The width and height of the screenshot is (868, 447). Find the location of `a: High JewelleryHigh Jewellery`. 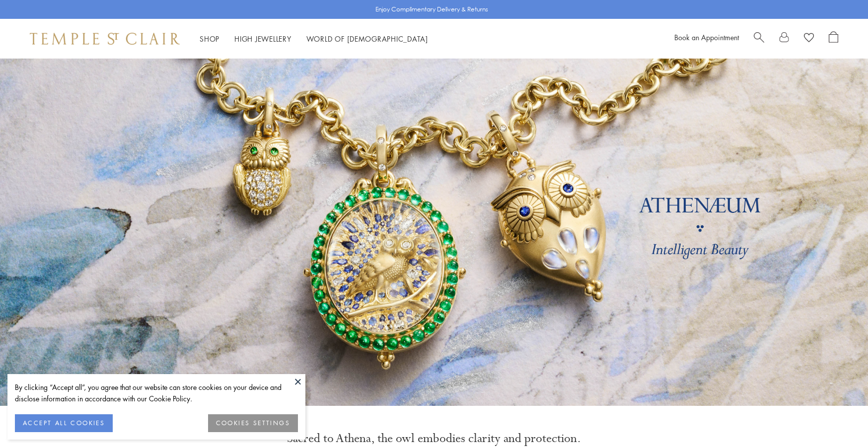

a: High JewelleryHigh Jewellery is located at coordinates (263, 39).